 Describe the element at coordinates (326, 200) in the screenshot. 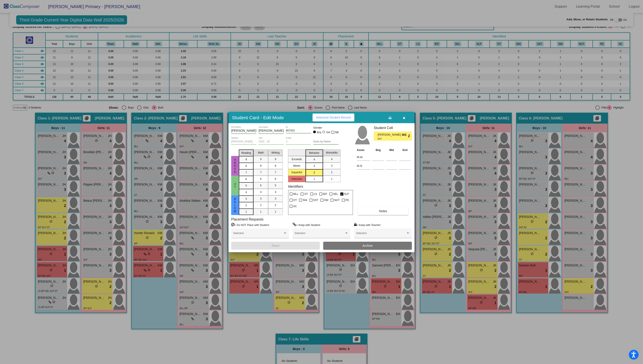

I see `span: SW` at that location.